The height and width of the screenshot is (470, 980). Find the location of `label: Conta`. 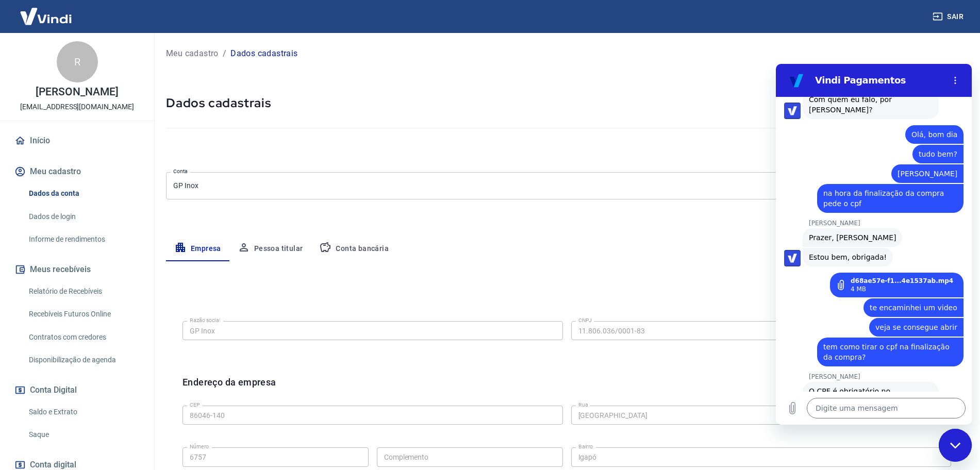

label: Conta is located at coordinates (180, 171).